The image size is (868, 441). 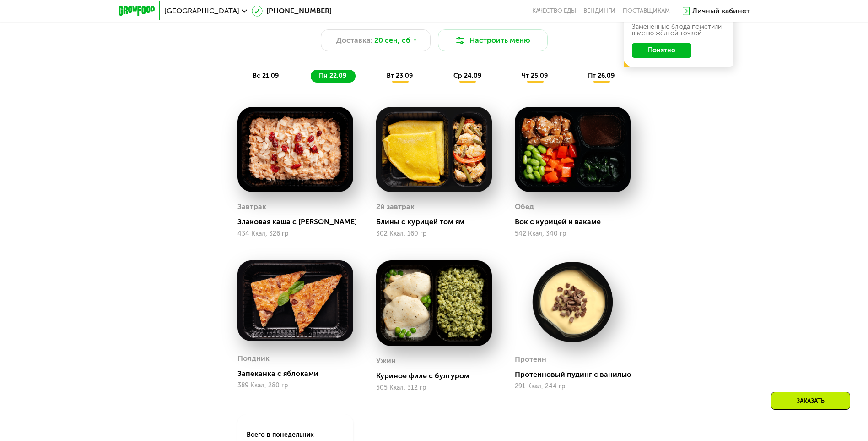 What do you see at coordinates (354, 41) in the screenshot?
I see `span: Доставка:` at bounding box center [354, 41].